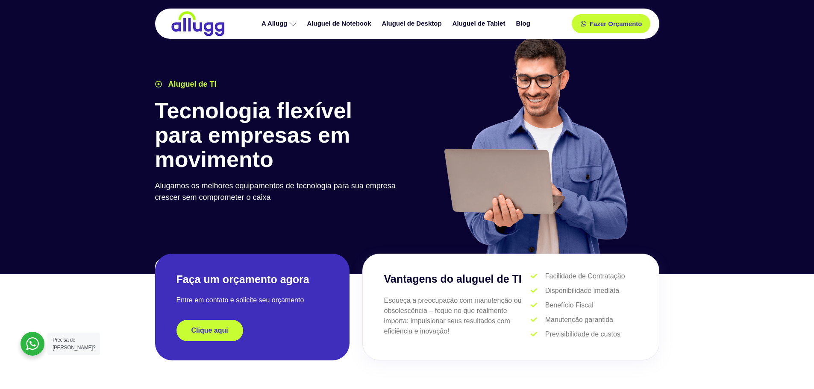 Image resolution: width=814 pixels, height=389 pixels. I want to click on span: Disponibilidade imediata, so click(581, 291).